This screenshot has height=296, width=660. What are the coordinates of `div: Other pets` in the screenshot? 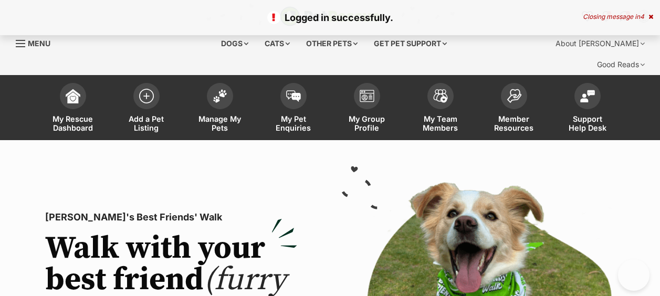 It's located at (332, 44).